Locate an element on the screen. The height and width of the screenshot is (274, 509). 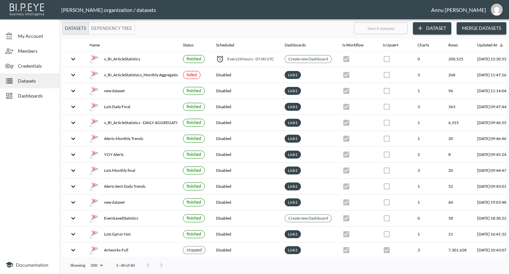
div: new dataset is located at coordinates (131, 202).